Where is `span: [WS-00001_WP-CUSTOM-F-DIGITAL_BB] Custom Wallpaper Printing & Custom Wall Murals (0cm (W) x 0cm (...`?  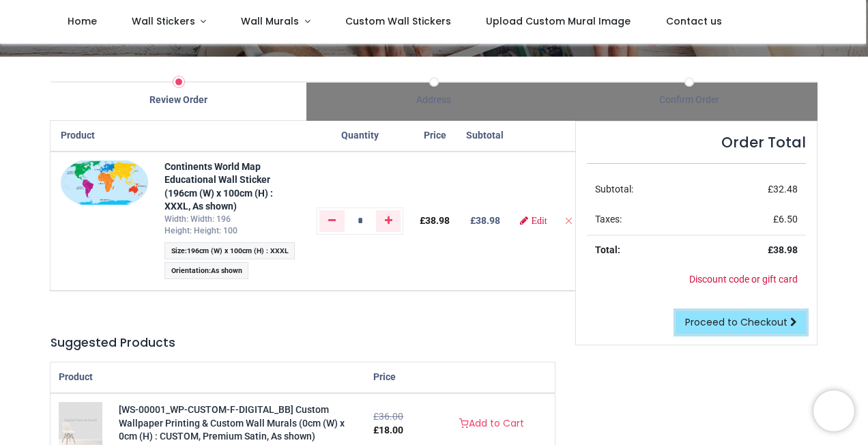 span: [WS-00001_WP-CUSTOM-F-DIGITAL_BB] Custom Wallpaper Printing & Custom Wall Murals (0cm (W) x 0cm (... is located at coordinates (231, 423).